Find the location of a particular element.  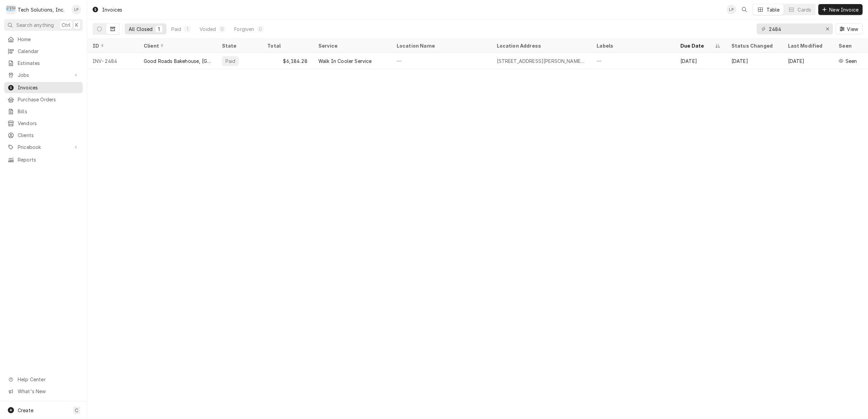

button: Open search is located at coordinates (744, 9).